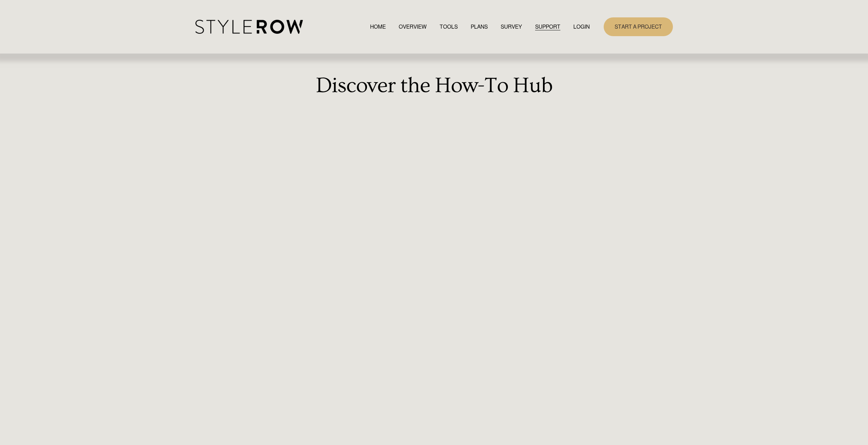  I want to click on h1: Discover the How-To Hub, so click(434, 86).